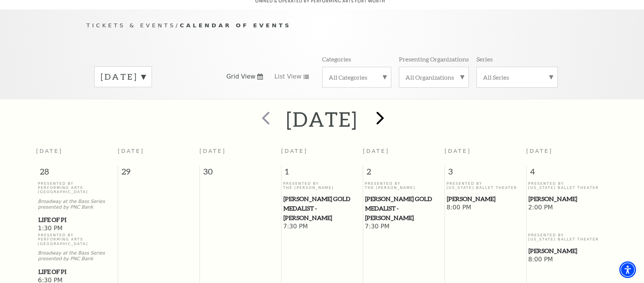  What do you see at coordinates (240, 174) in the screenshot?
I see `span: 30` at bounding box center [240, 174].